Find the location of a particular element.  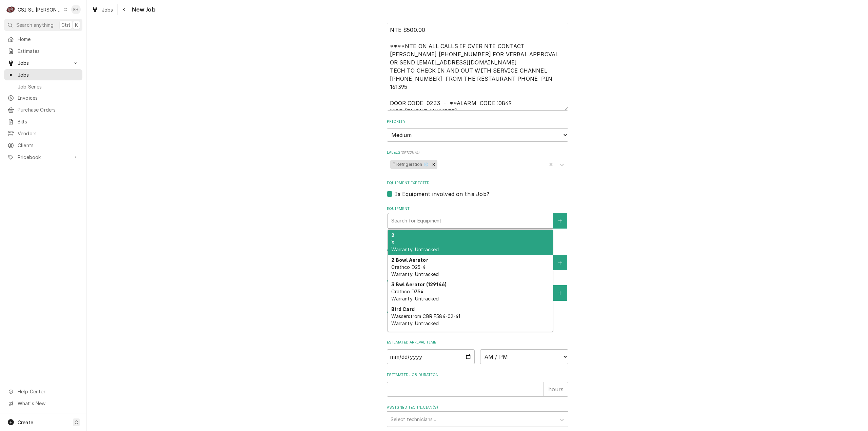

span: ( optional ) is located at coordinates (410, 152).